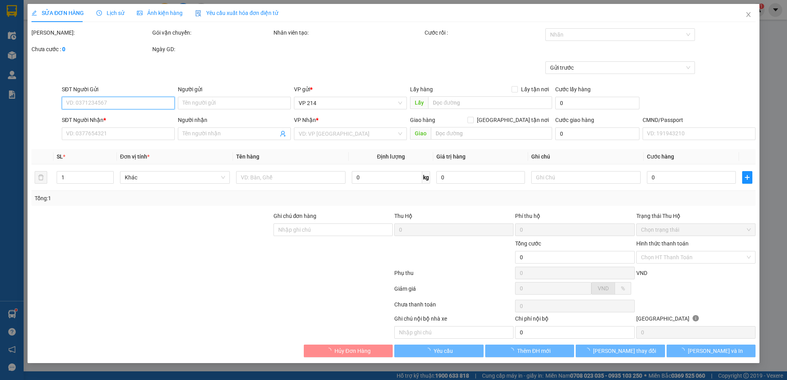  What do you see at coordinates (663, 244) in the screenshot?
I see `label: Hình thức thanh toán` at bounding box center [663, 244].